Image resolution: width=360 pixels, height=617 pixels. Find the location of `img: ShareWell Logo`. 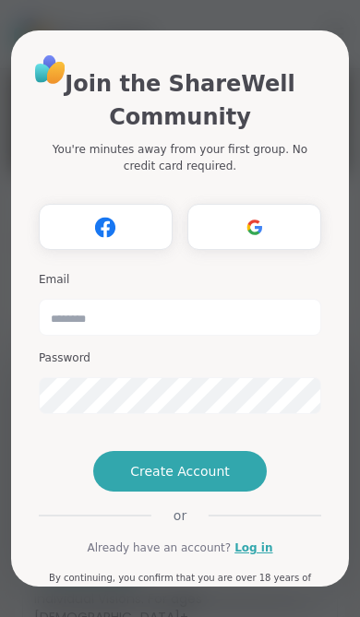

img: ShareWell Logo is located at coordinates (50, 69).